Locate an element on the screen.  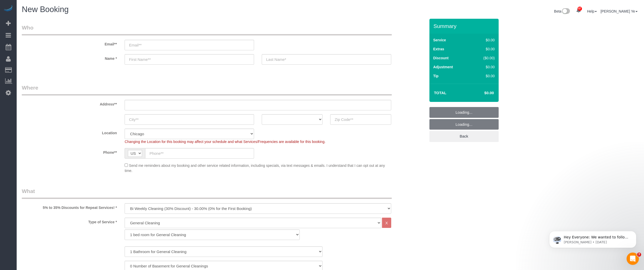
input: First Name** is located at coordinates (189, 59).